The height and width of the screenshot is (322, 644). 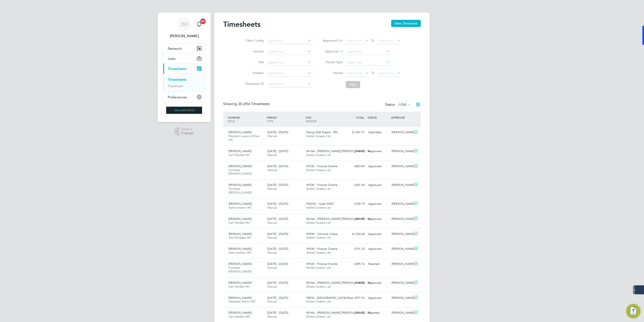 What do you see at coordinates (285, 119) in the screenshot?
I see `div: PERIOD` at bounding box center [285, 119].